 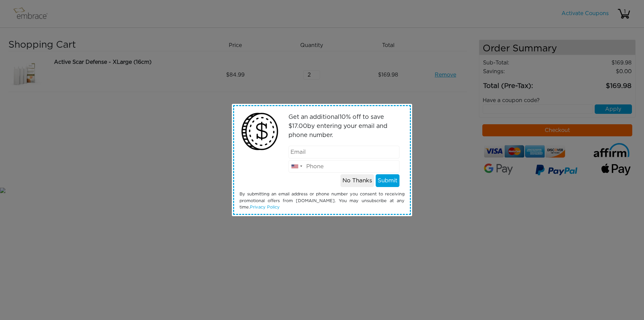 I want to click on div: By submitting an email address or phone number you consent to receiving promotional offers from [..., so click(x=322, y=201).